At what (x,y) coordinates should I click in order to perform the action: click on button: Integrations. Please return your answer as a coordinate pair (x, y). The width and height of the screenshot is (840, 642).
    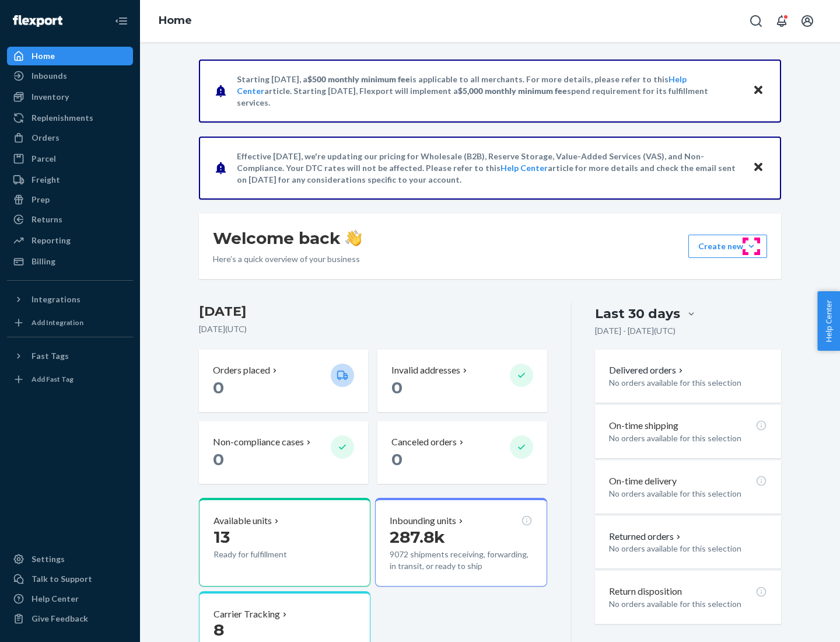
    Looking at the image, I should click on (70, 299).